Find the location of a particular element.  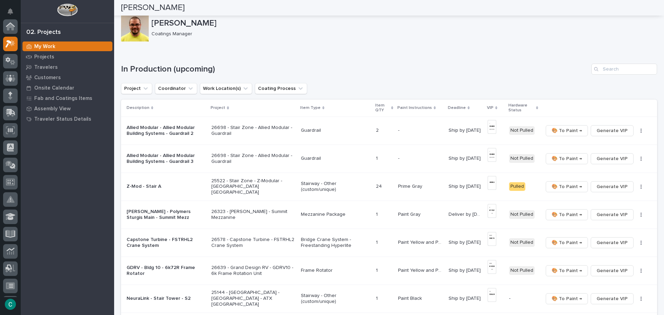

p: Allied Modular - Allied Modular Building Systems - Guardrail 3 is located at coordinates (166, 159).